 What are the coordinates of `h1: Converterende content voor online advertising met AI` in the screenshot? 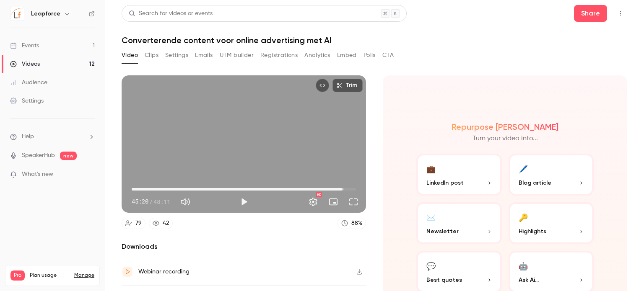 It's located at (374, 41).